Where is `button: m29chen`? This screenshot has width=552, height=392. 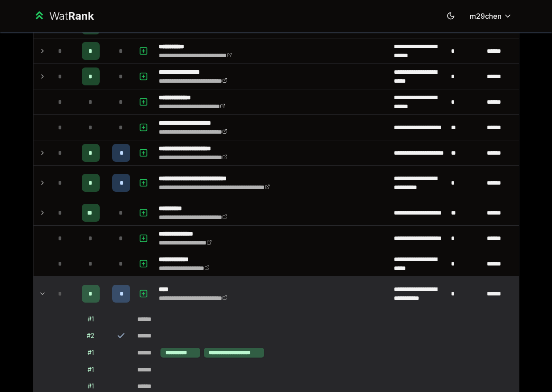 button: m29chen is located at coordinates (491, 16).